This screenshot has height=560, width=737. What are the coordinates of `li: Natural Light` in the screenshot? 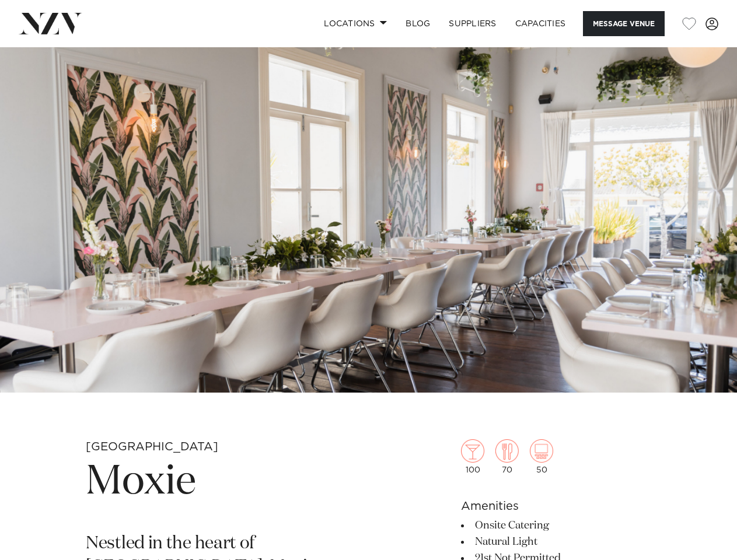 It's located at (556, 541).